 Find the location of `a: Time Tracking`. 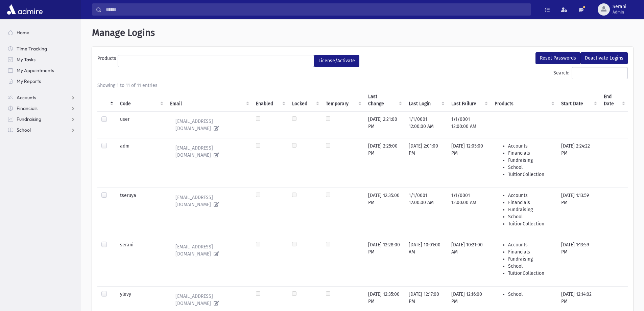

a: Time Tracking is located at coordinates (42, 49).